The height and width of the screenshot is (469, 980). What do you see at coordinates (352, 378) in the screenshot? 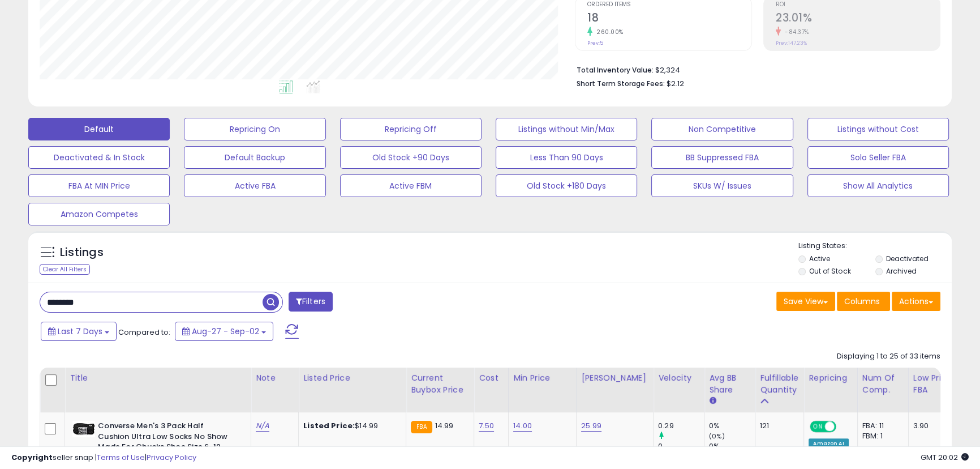
I see `div: Listed Price` at bounding box center [352, 378].